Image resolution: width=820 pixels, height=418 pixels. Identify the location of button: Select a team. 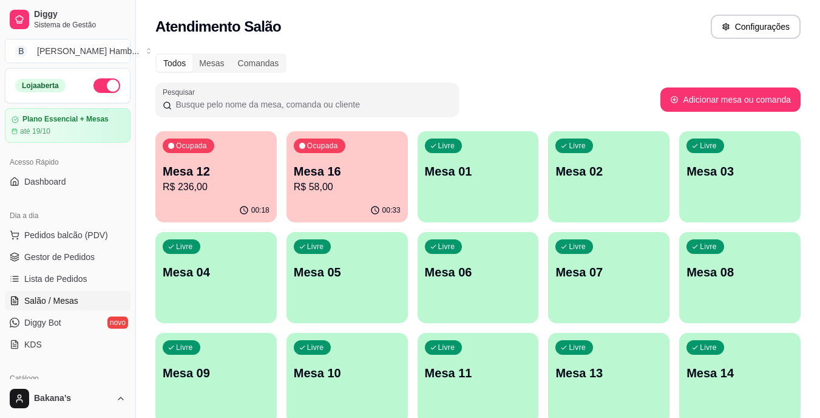
(67, 51).